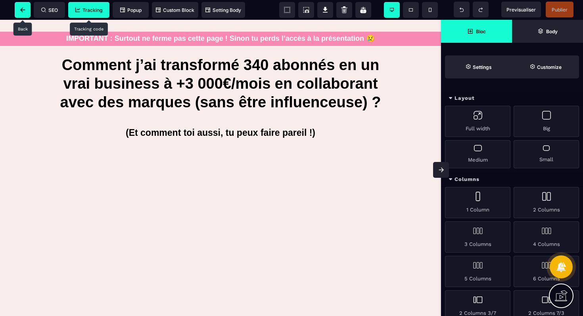 This screenshot has height=316, width=583. What do you see at coordinates (476, 31) in the screenshot?
I see `span: Open Blocks` at bounding box center [476, 31].